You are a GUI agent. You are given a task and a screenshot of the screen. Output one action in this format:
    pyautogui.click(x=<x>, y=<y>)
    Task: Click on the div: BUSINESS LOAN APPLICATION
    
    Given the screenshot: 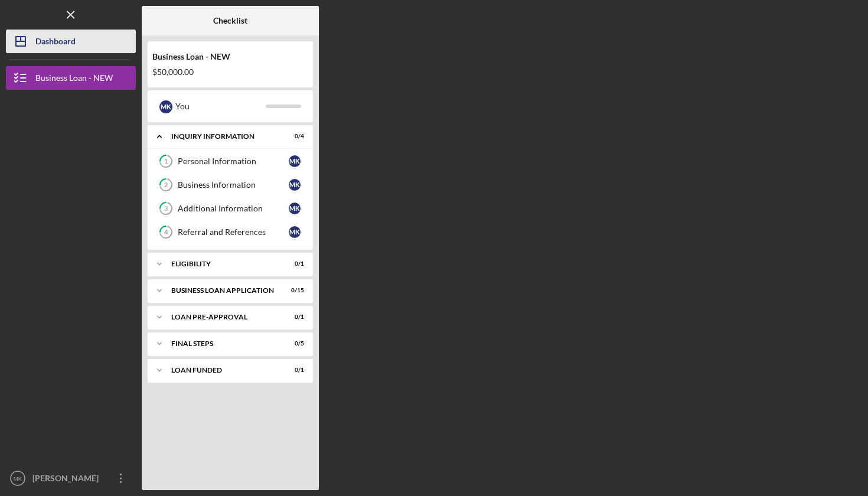 What is the action you would take?
    pyautogui.click(x=222, y=291)
    